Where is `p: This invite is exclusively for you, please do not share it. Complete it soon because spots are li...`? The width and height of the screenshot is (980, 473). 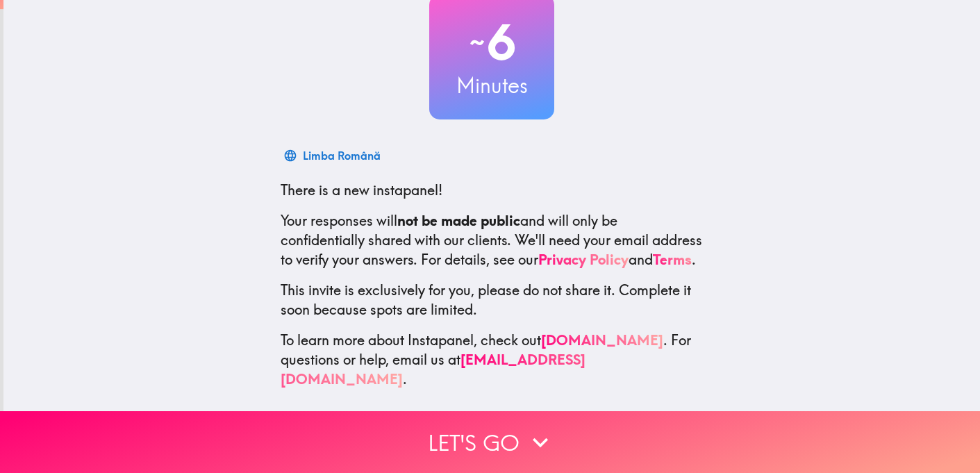
p: This invite is exclusively for you, please do not share it. Complete it soon because spots are li... is located at coordinates (492, 300).